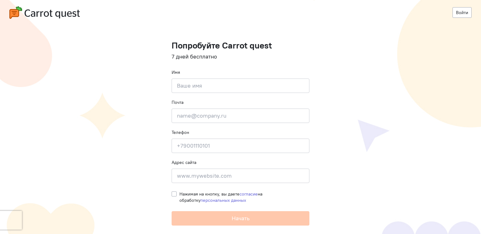 The width and height of the screenshot is (481, 234). What do you see at coordinates (178, 102) in the screenshot?
I see `label: Почта` at bounding box center [178, 102].